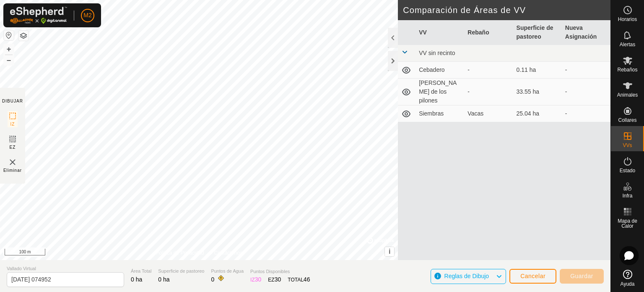  I want to click on span: EZ, so click(13, 147).